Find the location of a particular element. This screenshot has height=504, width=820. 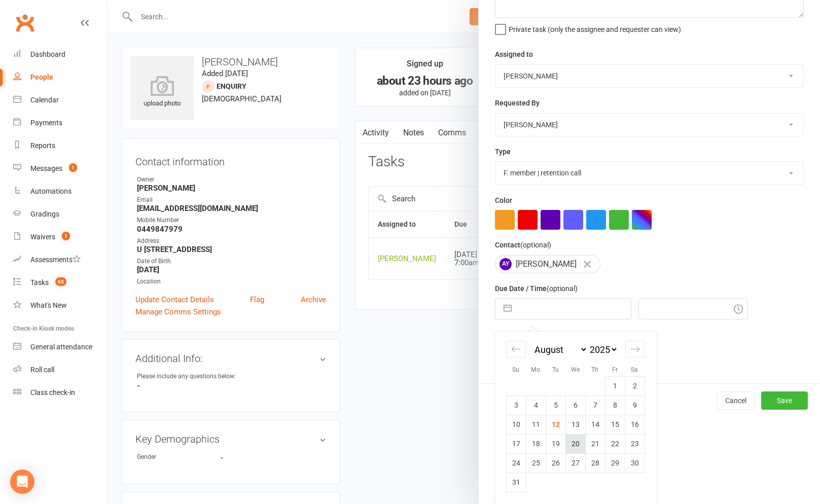

td: Friday, August 15, 2025 is located at coordinates (615, 424).